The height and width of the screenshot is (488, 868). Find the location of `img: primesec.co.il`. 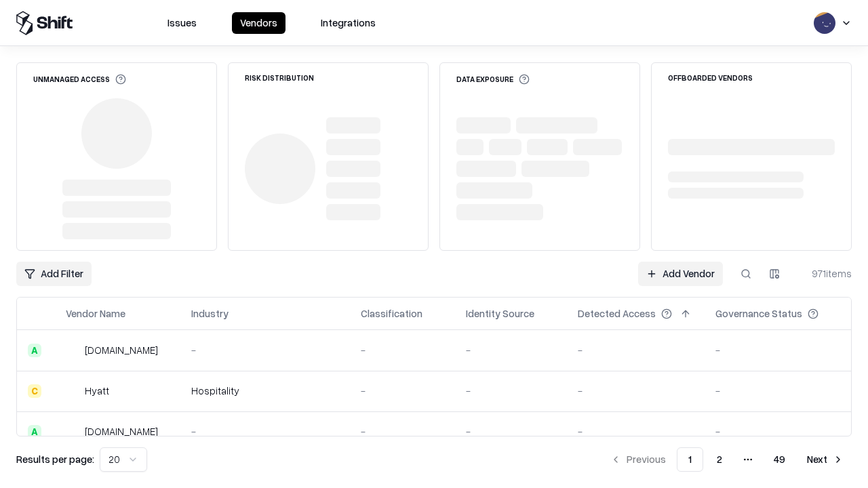

img: primesec.co.il is located at coordinates (72, 432).